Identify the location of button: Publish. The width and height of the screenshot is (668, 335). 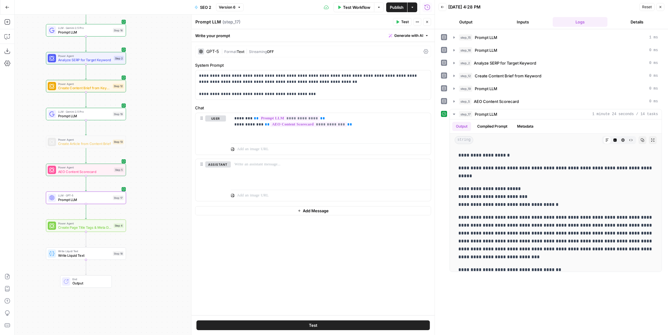
(397, 7).